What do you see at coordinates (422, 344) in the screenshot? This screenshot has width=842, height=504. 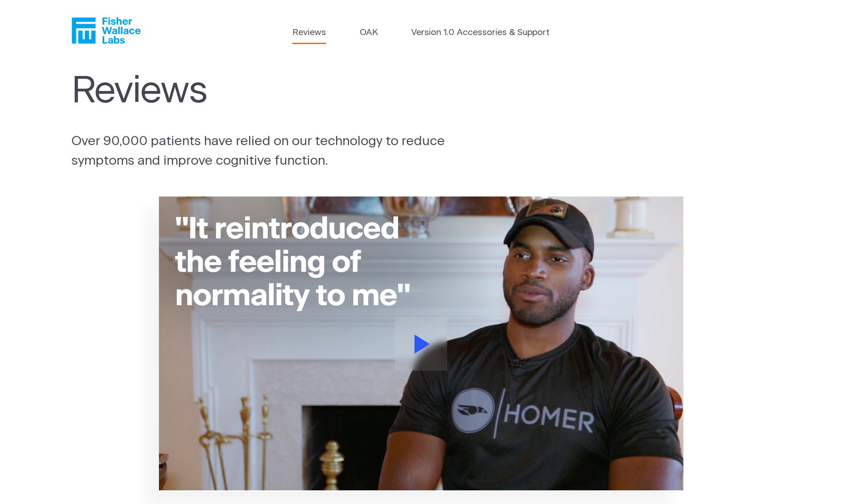 I see `svg: Play` at bounding box center [422, 344].